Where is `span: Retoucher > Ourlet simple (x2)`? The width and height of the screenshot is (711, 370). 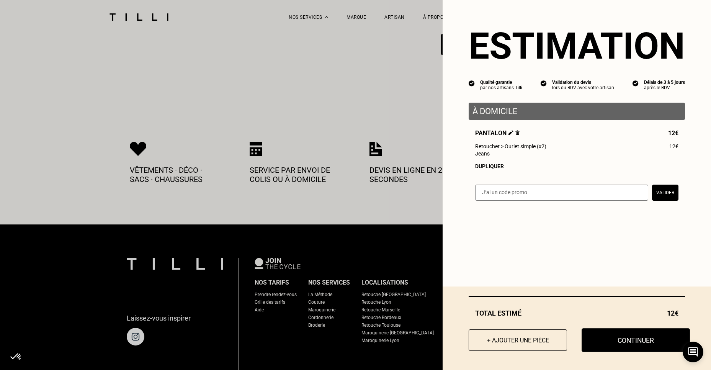
span: Retoucher > Ourlet simple (x2) is located at coordinates (511, 146).